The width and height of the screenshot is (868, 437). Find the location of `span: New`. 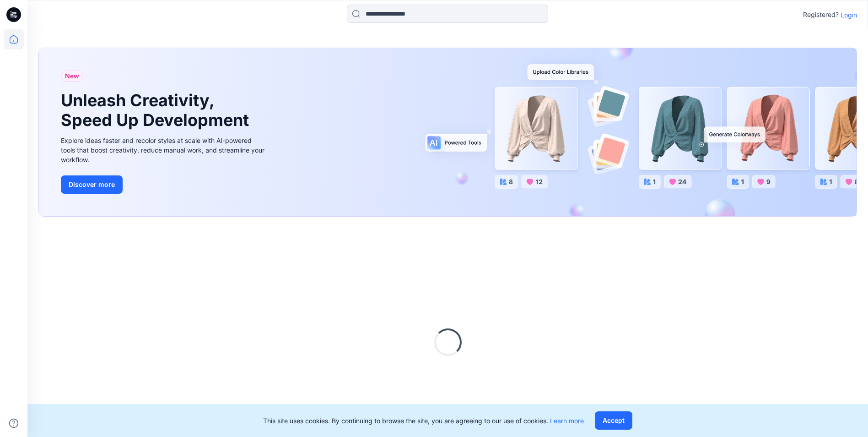

span: New is located at coordinates (72, 76).